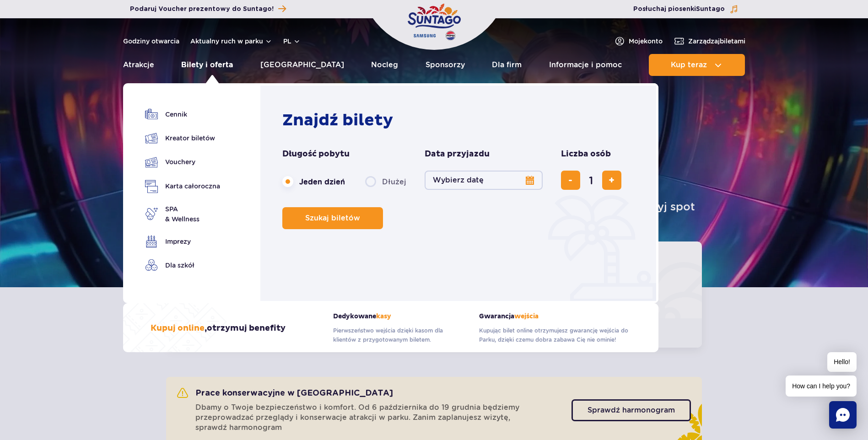 Image resolution: width=868 pixels, height=440 pixels. I want to click on form: Planowanie wizyty w Park of Poland, so click(460, 189).